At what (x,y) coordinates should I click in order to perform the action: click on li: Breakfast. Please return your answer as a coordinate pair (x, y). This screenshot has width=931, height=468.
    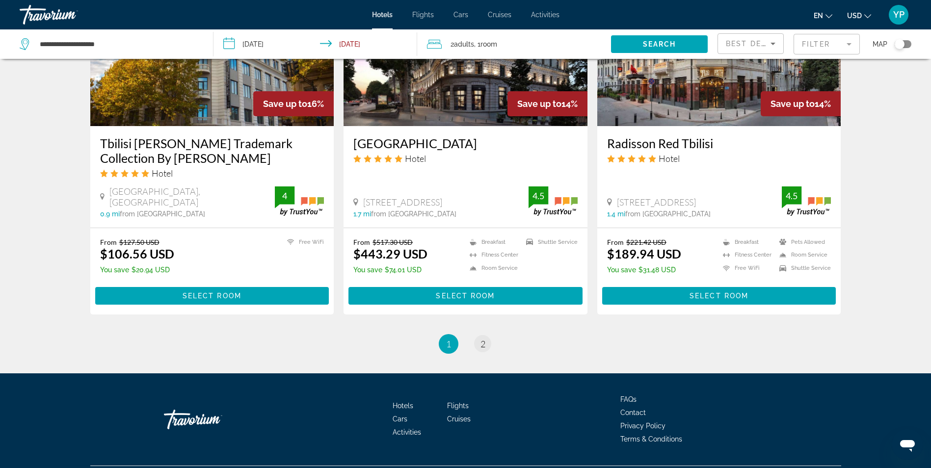
    Looking at the image, I should click on (493, 242).